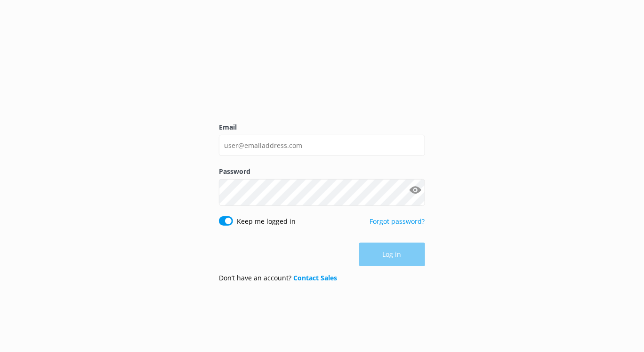 The image size is (644, 352). Describe the element at coordinates (315, 277) in the screenshot. I see `a: Contact Sales` at that location.